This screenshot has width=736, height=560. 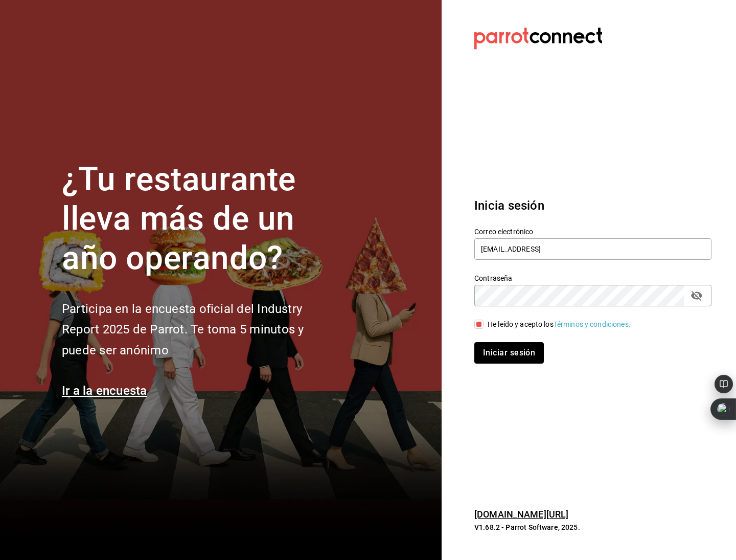 I want to click on h2: Participa en la encuesta oficial del Industry Report 2025 de Parrot. Te toma 5 minutos y puede se..., so click(x=200, y=330).